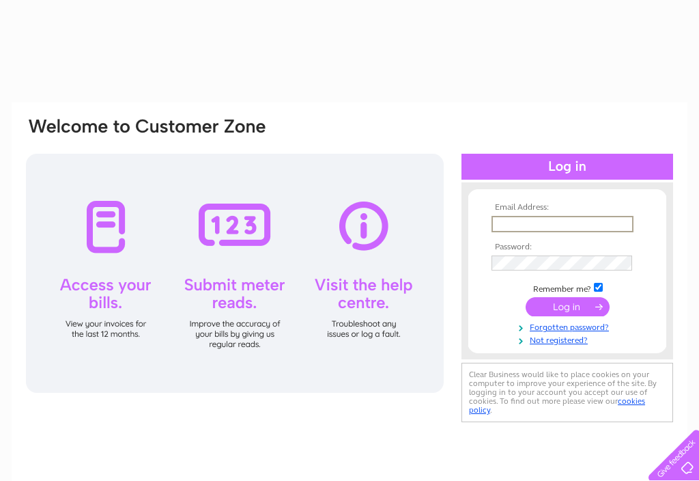 The height and width of the screenshot is (481, 699). I want to click on td: Remember me?, so click(568, 288).